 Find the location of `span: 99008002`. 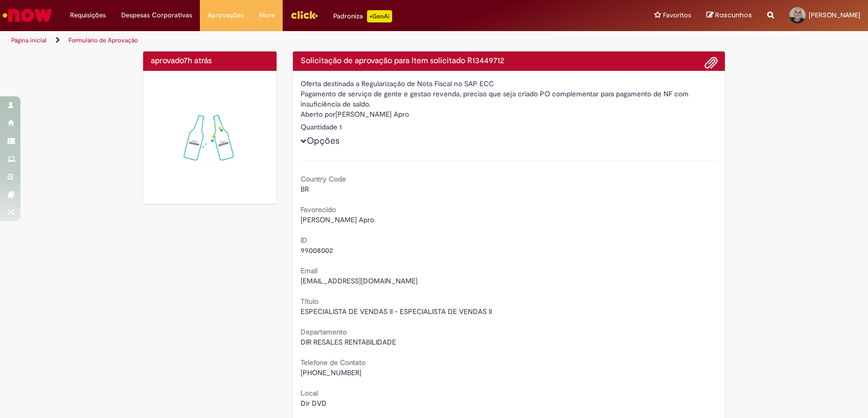

span: 99008002 is located at coordinates (316, 251).